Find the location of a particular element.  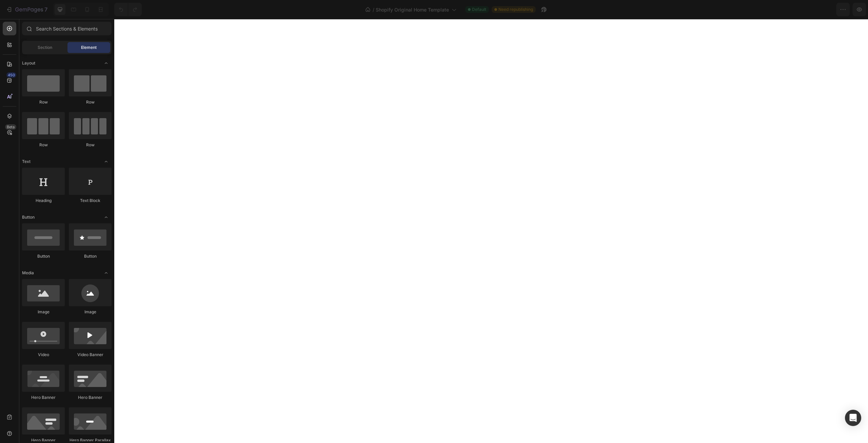

span: Media is located at coordinates (28, 273).